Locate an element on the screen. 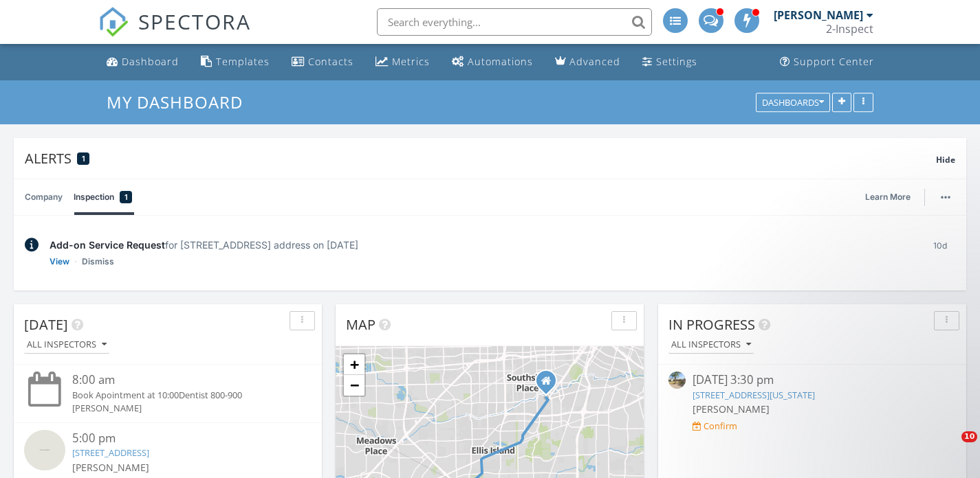 The image size is (980, 478). div: Metrics is located at coordinates (411, 61).